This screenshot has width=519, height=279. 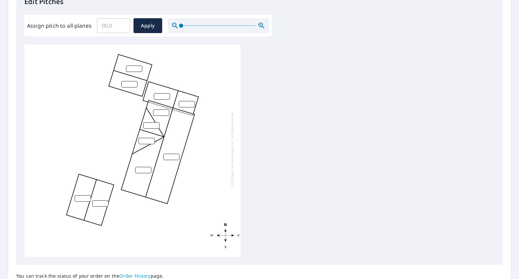 What do you see at coordinates (148, 26) in the screenshot?
I see `button: Apply` at bounding box center [148, 26].